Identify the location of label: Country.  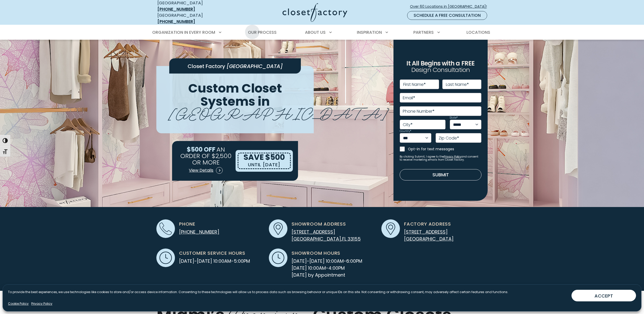
(405, 131).